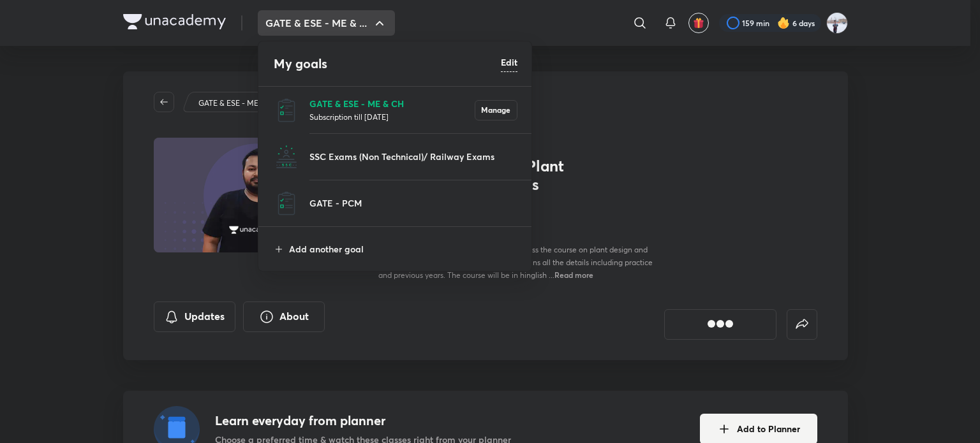 This screenshot has width=980, height=443. Describe the element at coordinates (509, 62) in the screenshot. I see `h6: Edit` at that location.